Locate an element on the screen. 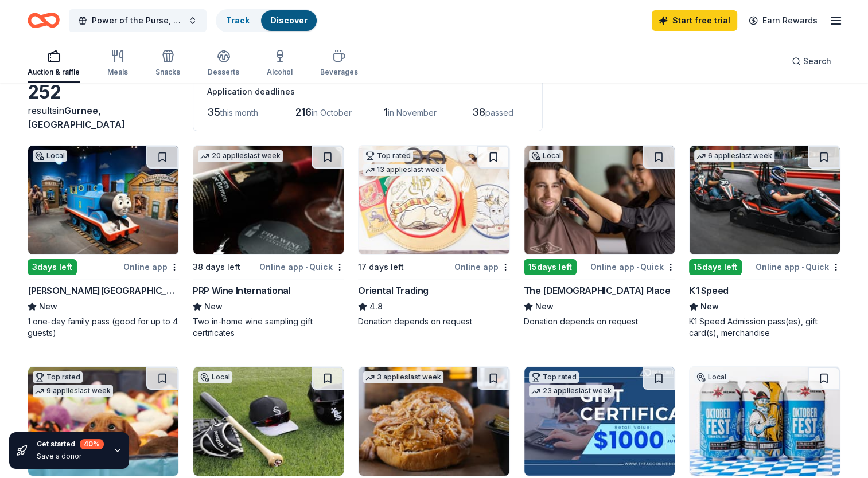 This screenshot has height=478, width=868. div: 38 days left is located at coordinates (216, 267).